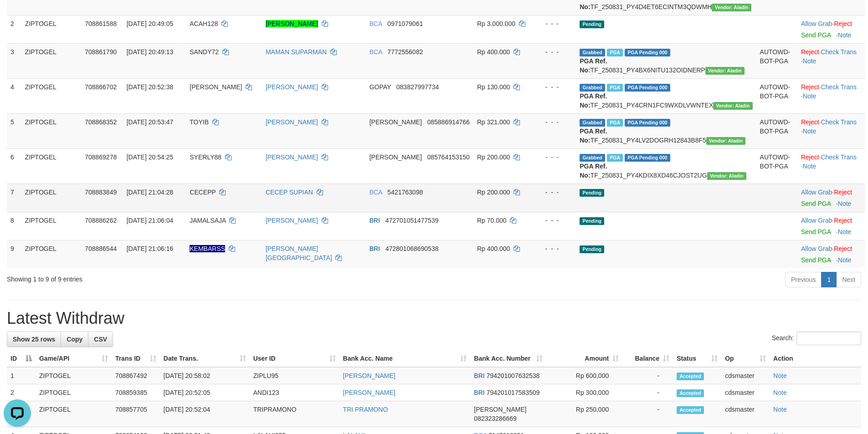 The height and width of the screenshot is (434, 868). Describe the element at coordinates (829, 339) in the screenshot. I see `input: Search:` at that location.